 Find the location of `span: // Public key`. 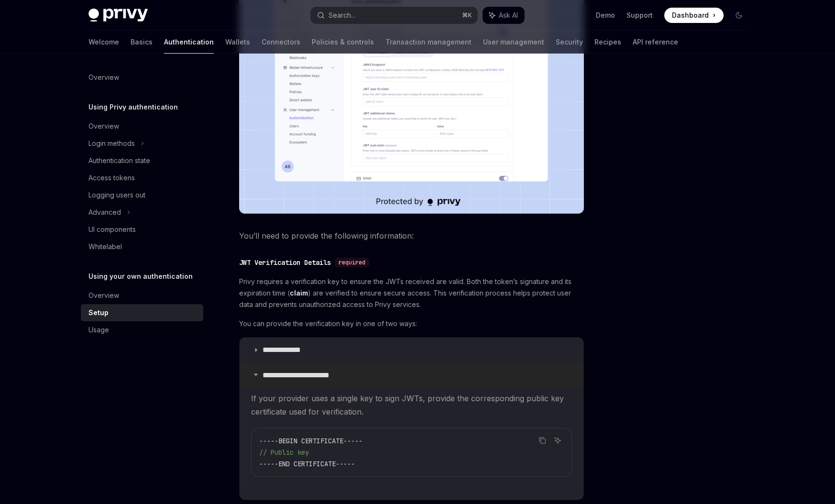

span: // Public key is located at coordinates (284, 452).